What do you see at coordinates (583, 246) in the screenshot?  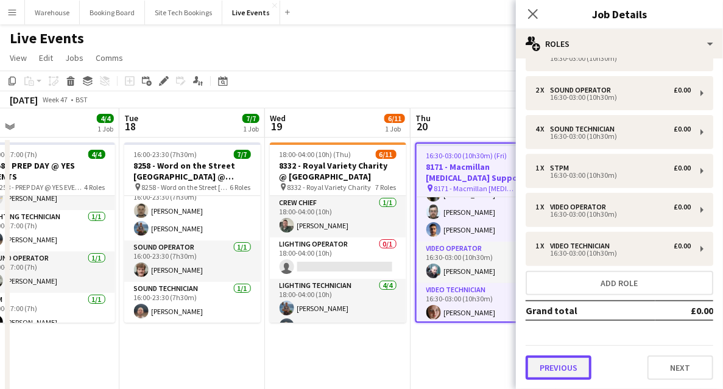 I see `div: Video Technician` at bounding box center [583, 246].